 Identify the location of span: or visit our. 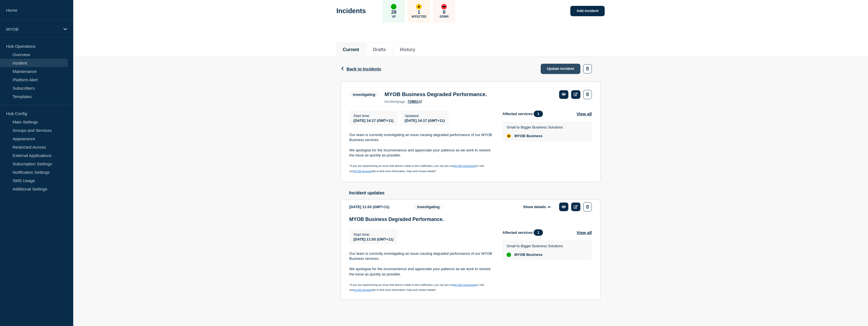
(417, 168).